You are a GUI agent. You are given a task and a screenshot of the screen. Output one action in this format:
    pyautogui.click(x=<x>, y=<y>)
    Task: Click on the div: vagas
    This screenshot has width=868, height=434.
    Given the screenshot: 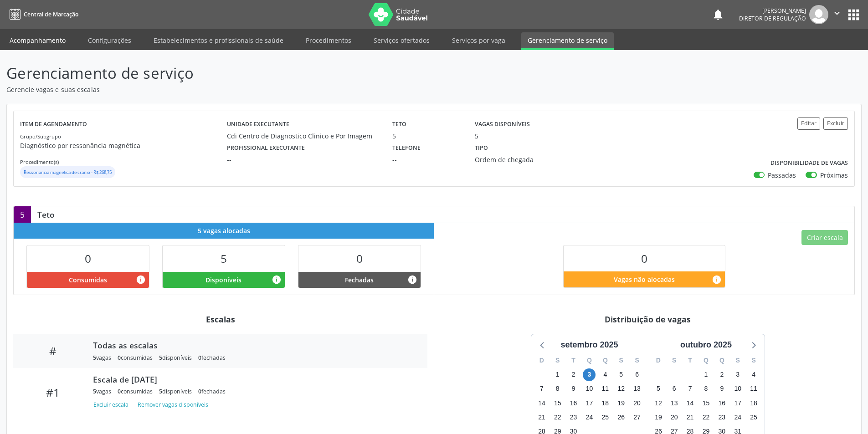 What is the action you would take?
    pyautogui.click(x=102, y=391)
    